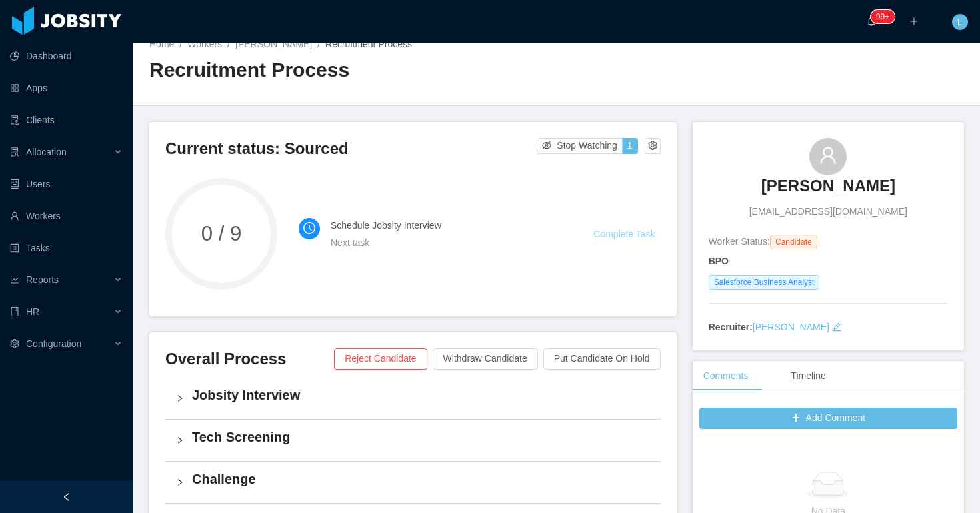  What do you see at coordinates (66, 184) in the screenshot?
I see `a: icon: robotUsers` at bounding box center [66, 184].